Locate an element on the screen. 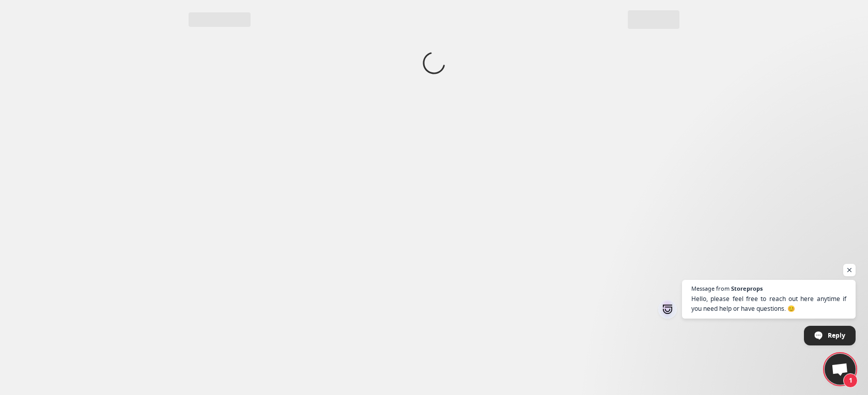 The height and width of the screenshot is (395, 868). span: Reply is located at coordinates (836, 335).